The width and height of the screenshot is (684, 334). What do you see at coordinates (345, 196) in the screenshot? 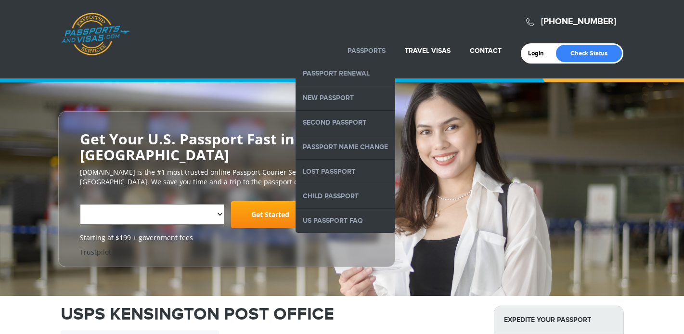
I see `a: Child Passport` at bounding box center [345, 196].